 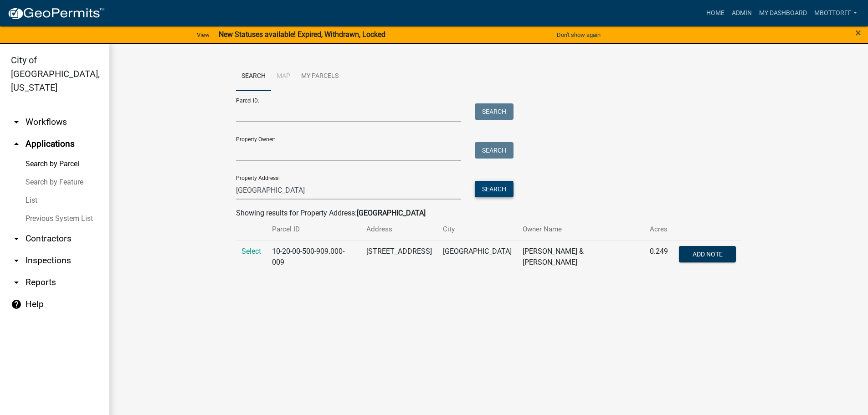 I want to click on th: Address, so click(x=399, y=229).